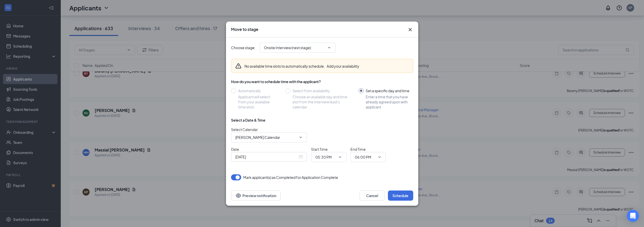 Image resolution: width=644 pixels, height=227 pixels. Describe the element at coordinates (411, 30) in the screenshot. I see `svg: Cross` at that location.